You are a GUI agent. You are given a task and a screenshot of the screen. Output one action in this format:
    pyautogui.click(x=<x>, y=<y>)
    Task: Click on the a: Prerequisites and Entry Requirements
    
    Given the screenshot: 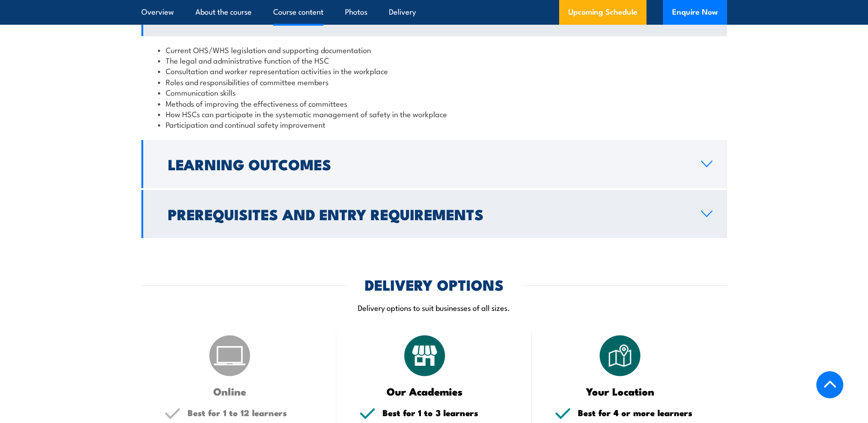 What is the action you would take?
    pyautogui.click(x=434, y=214)
    